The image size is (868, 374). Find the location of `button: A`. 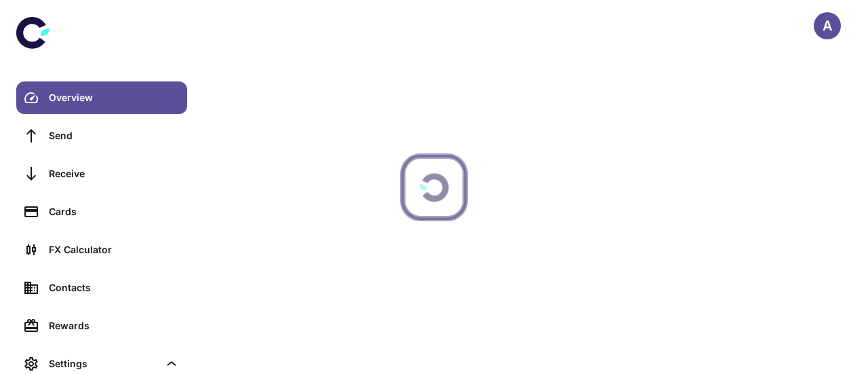

button: A is located at coordinates (827, 26).